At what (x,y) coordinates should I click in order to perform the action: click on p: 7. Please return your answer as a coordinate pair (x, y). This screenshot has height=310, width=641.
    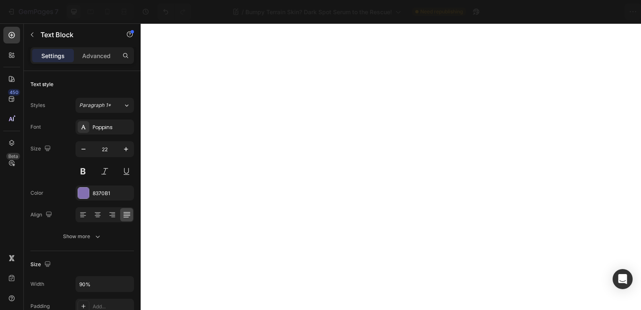
    Looking at the image, I should click on (56, 12).